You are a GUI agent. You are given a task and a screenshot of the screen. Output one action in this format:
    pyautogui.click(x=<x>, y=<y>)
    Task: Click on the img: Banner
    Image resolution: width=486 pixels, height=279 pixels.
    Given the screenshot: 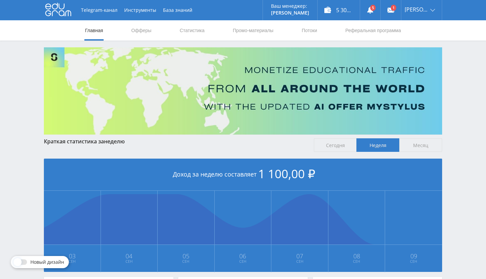 What is the action you would take?
    pyautogui.click(x=243, y=91)
    